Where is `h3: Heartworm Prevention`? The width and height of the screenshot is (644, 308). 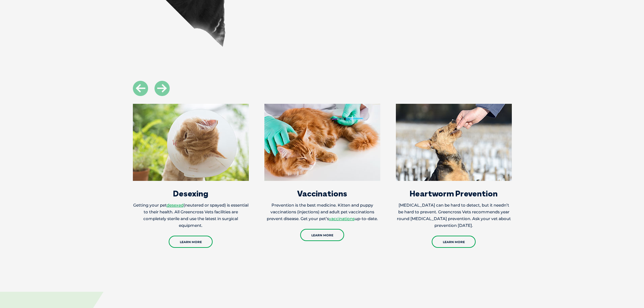
h3: Heartworm Prevention is located at coordinates (454, 194).